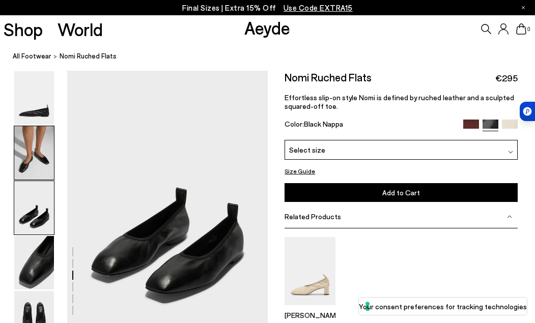  What do you see at coordinates (507, 78) in the screenshot?
I see `span: €295` at bounding box center [507, 78].